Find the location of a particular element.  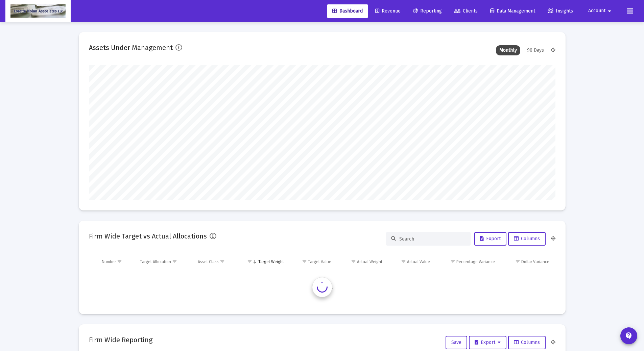

div: Data grid is located at coordinates (322, 279).